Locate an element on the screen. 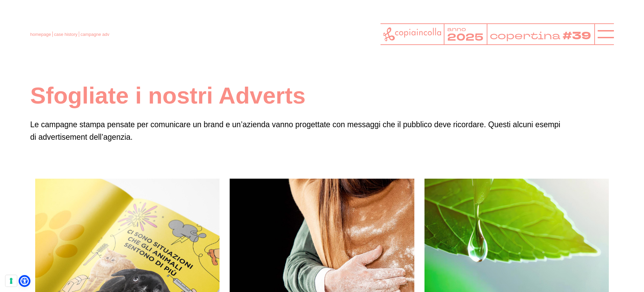 This screenshot has width=644, height=292. tspan: 2025 is located at coordinates (465, 37).